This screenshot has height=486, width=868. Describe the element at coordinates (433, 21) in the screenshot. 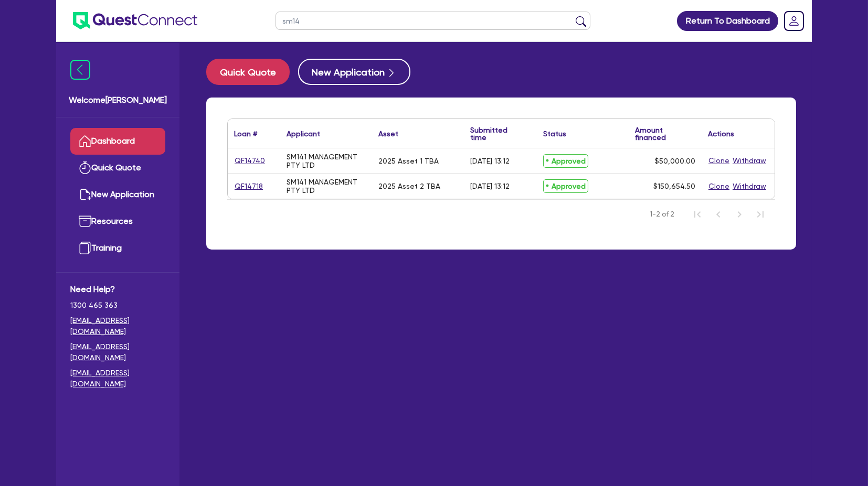

I see `input: Search by name, application ID or mobile number...` at that location.